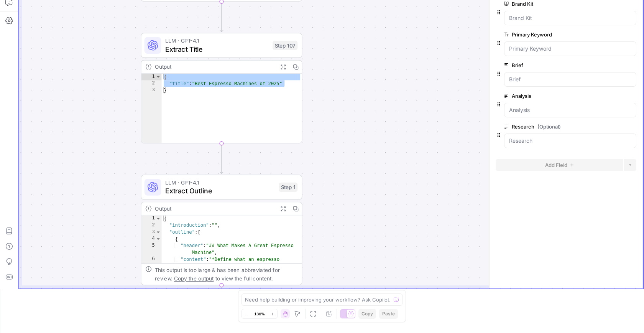  Describe the element at coordinates (221, 230) in the screenshot. I see `div: LLM · GPT-4.1Extract OutlineStep 1Output{ "introduction":"", "outline":[ { "header":"## What Make...` at that location.